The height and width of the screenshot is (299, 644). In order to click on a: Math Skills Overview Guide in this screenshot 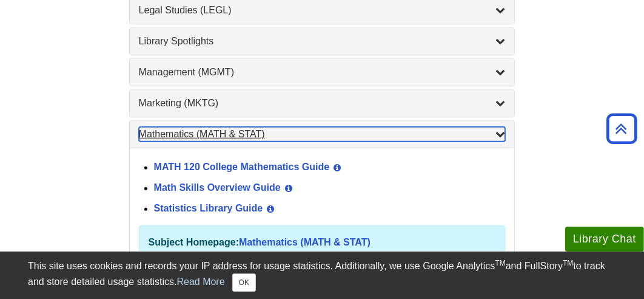, I will do `click(217, 188)`.